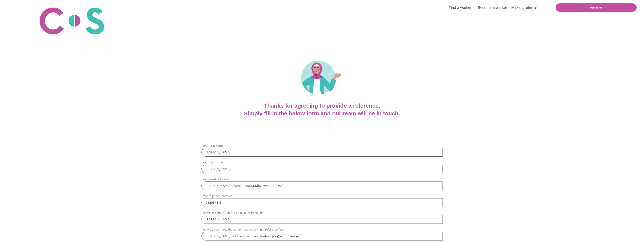 The height and width of the screenshot is (242, 644). What do you see at coordinates (322, 162) in the screenshot?
I see `label: Your last name` at bounding box center [322, 162].